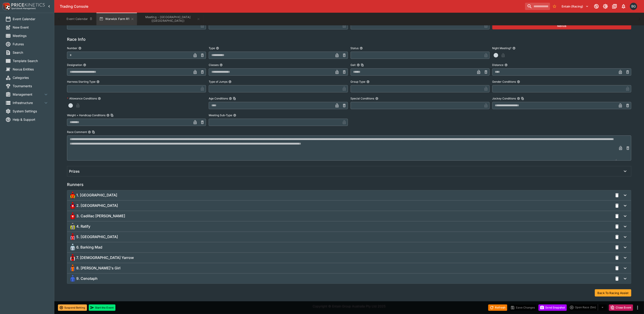 This screenshot has width=644, height=314. Describe the element at coordinates (72, 48) in the screenshot. I see `p: Number` at that location.